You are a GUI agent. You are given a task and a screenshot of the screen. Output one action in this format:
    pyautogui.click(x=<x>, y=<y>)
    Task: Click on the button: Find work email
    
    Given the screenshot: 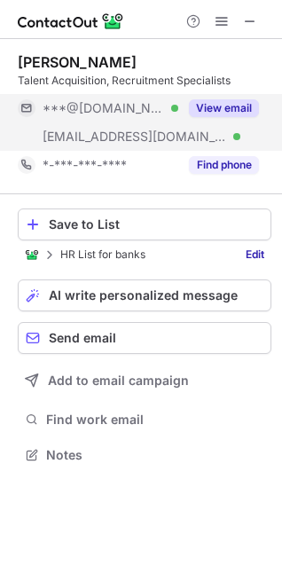 What is the action you would take?
    pyautogui.click(x=145, y=420)
    